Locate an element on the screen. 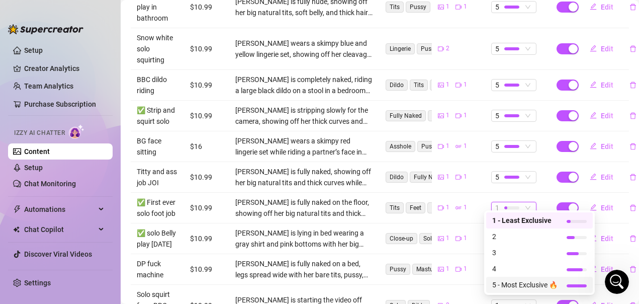 Image resolution: width=639 pixels, height=304 pixels. img: AI Chatter is located at coordinates (76, 131).